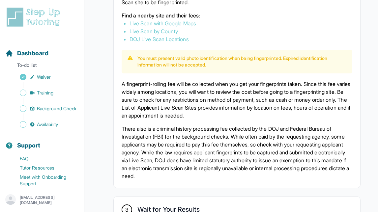  I want to click on button: Support, so click(42, 142).